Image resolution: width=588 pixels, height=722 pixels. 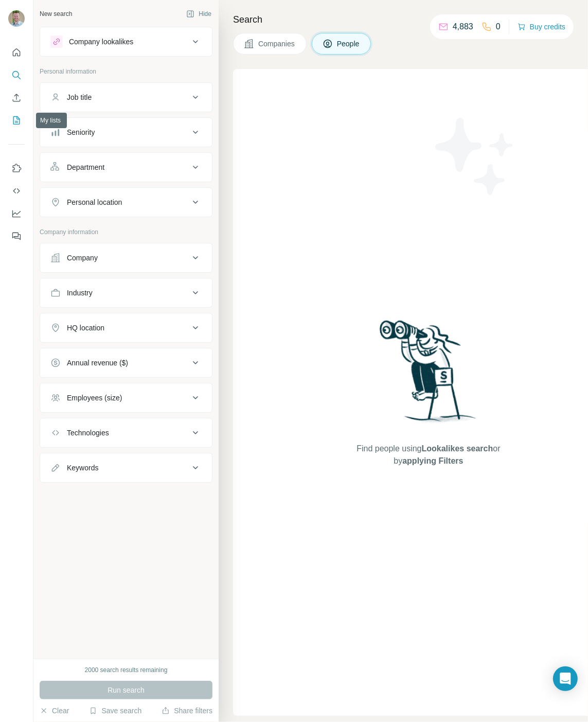 What do you see at coordinates (565, 679) in the screenshot?
I see `div: Open Intercom Messenger` at bounding box center [565, 679].